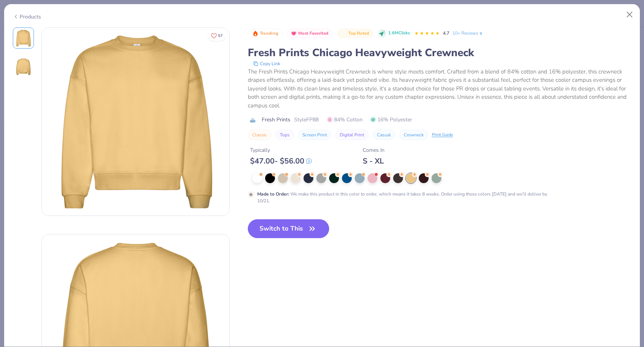 The height and width of the screenshot is (347, 644). I want to click on img: brand logo, so click(253, 120).